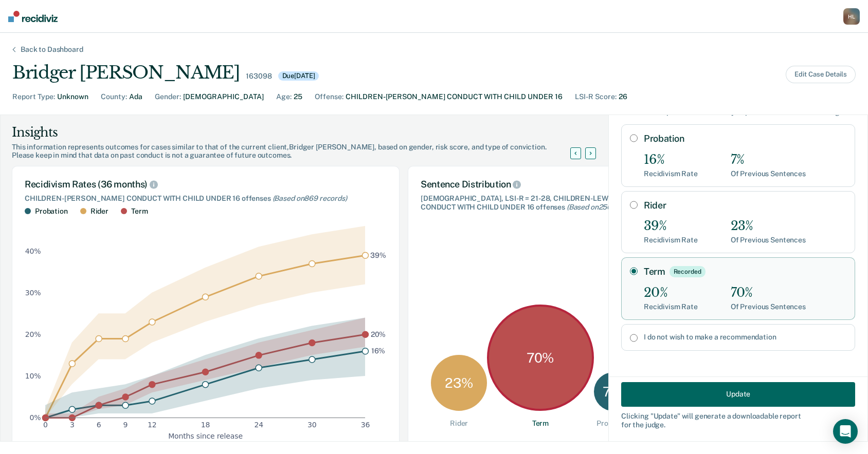  What do you see at coordinates (206, 425) in the screenshot?
I see `text: 18` at bounding box center [206, 425].